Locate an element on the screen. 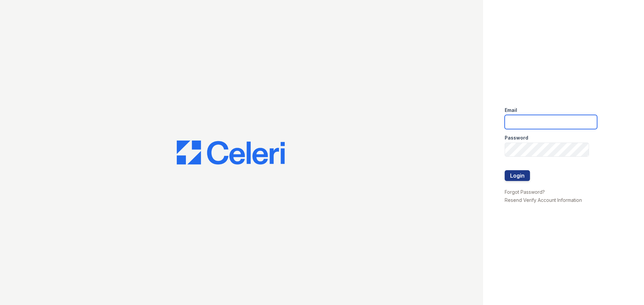 The height and width of the screenshot is (305, 644). a: Forgot Password? is located at coordinates (524, 192).